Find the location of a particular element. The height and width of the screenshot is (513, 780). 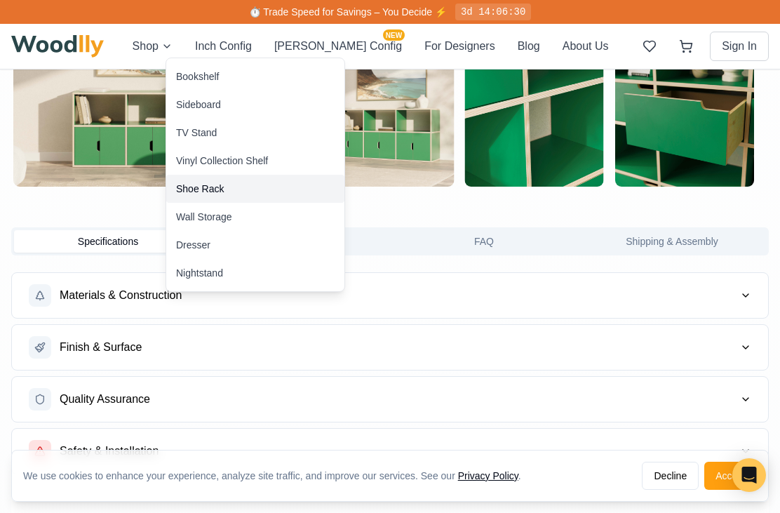

div: Dresser is located at coordinates (193, 245).